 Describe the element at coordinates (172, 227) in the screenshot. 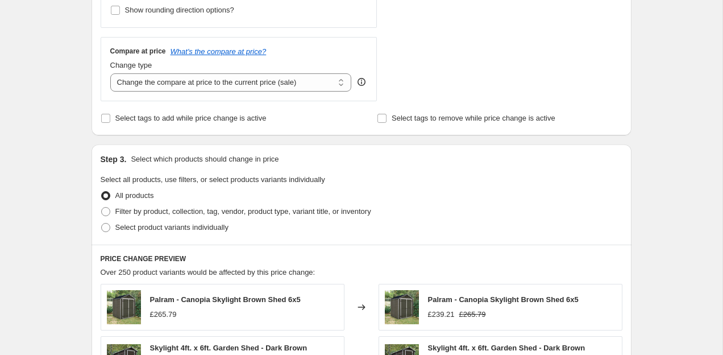

I see `span: Select product variants individually` at that location.